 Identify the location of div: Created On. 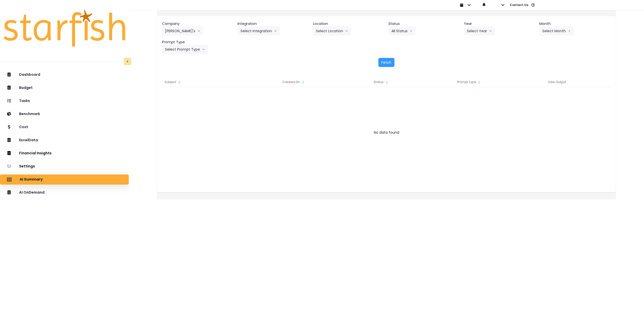
(293, 82).